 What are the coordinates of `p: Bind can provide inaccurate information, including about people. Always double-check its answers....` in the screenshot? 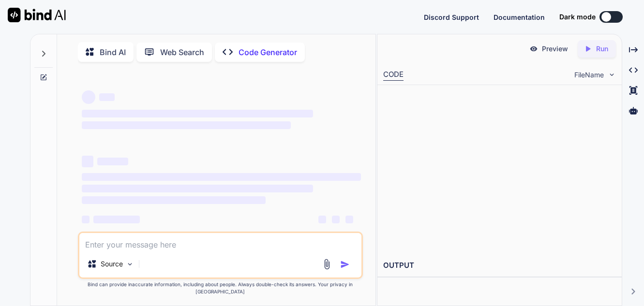 It's located at (220, 288).